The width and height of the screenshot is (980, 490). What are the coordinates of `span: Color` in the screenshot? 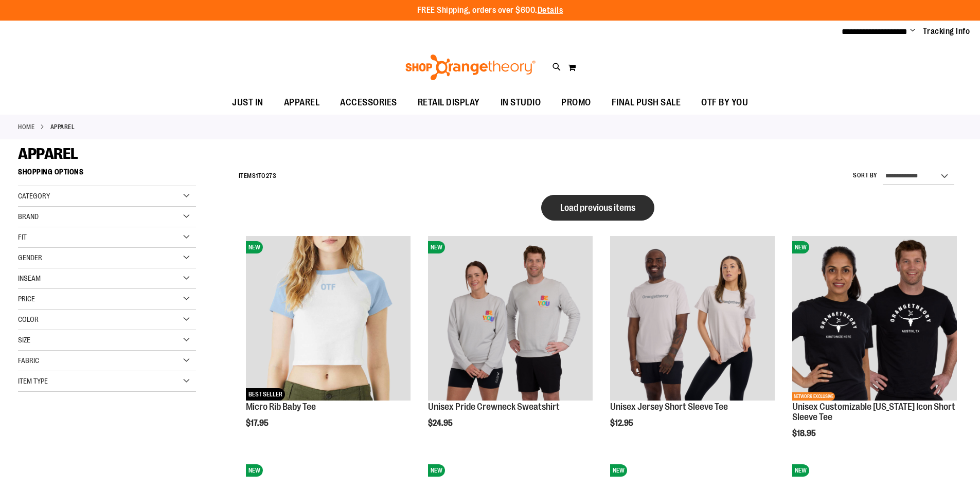 It's located at (28, 319).